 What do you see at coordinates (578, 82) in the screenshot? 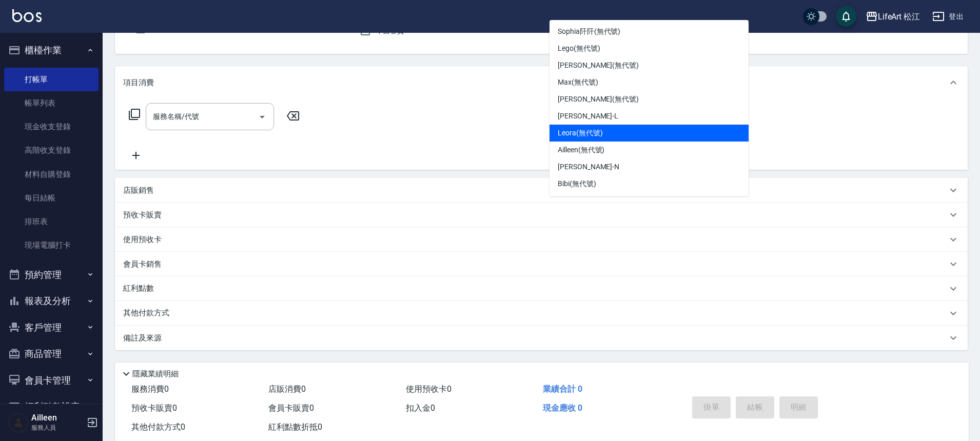
I see `span: Max (無代號)` at bounding box center [578, 82].